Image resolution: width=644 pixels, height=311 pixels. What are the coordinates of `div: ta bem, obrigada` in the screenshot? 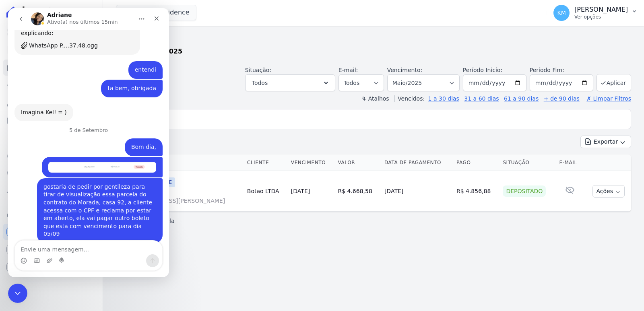 It's located at (124, 81).